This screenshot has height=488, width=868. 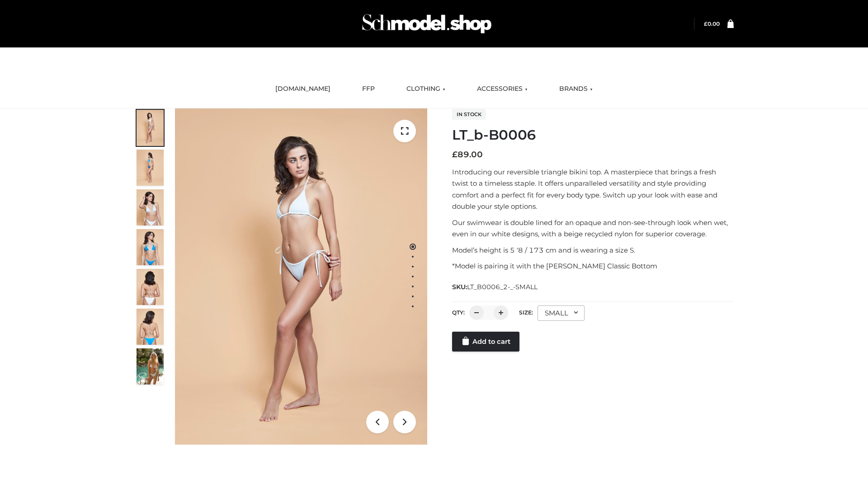 What do you see at coordinates (427, 23) in the screenshot?
I see `img: Schmodel Admin 964` at bounding box center [427, 23].